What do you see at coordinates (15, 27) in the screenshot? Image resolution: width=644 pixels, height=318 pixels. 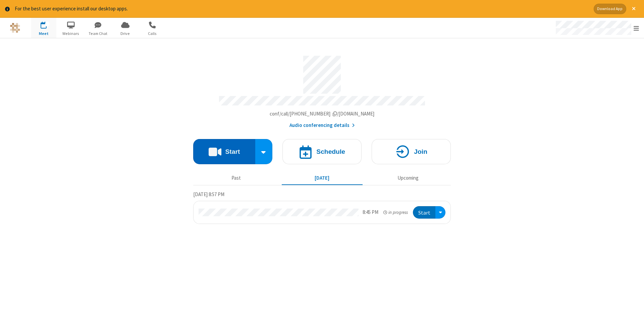 I see `button: Logo` at bounding box center [15, 27].